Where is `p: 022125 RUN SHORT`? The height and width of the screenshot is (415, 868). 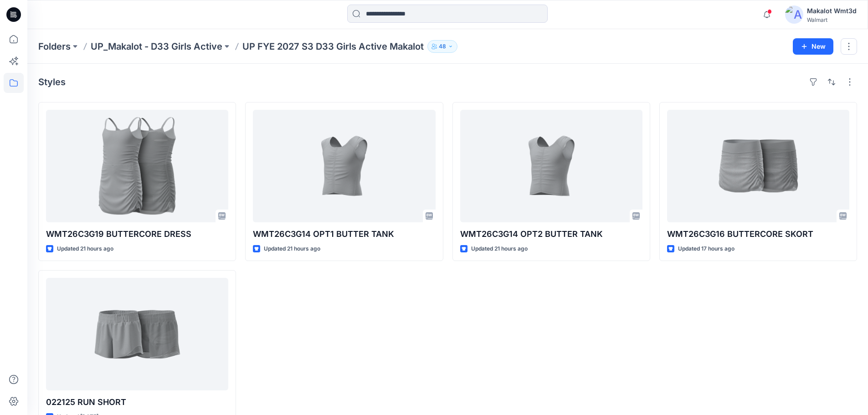
p: 022125 RUN SHORT is located at coordinates (137, 402).